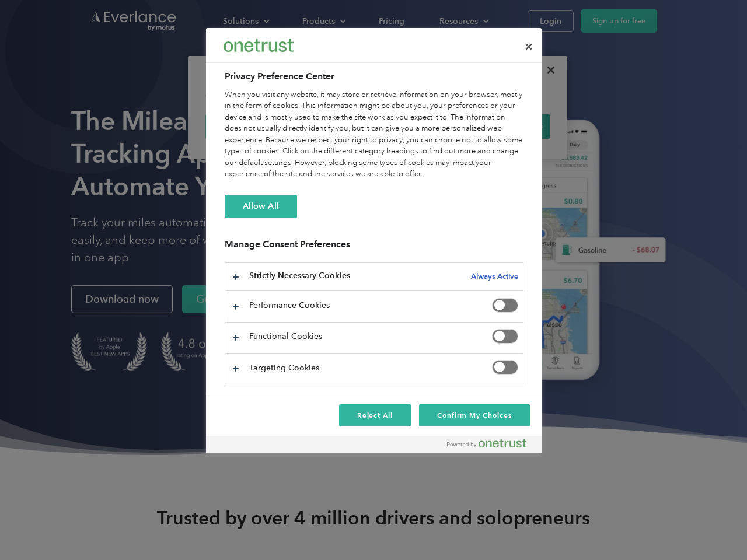  What do you see at coordinates (259, 46) in the screenshot?
I see `div: Everlance` at bounding box center [259, 46].